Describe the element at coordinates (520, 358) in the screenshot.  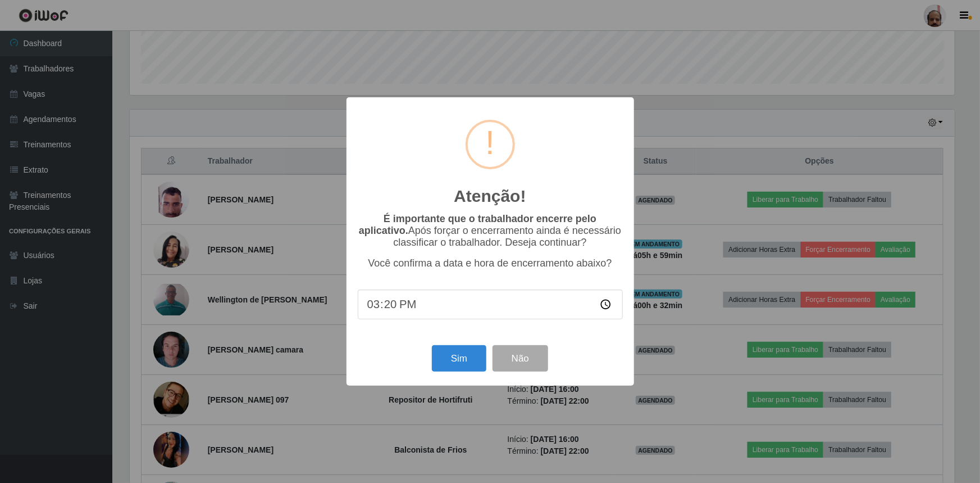
I see `button: Não` at that location.